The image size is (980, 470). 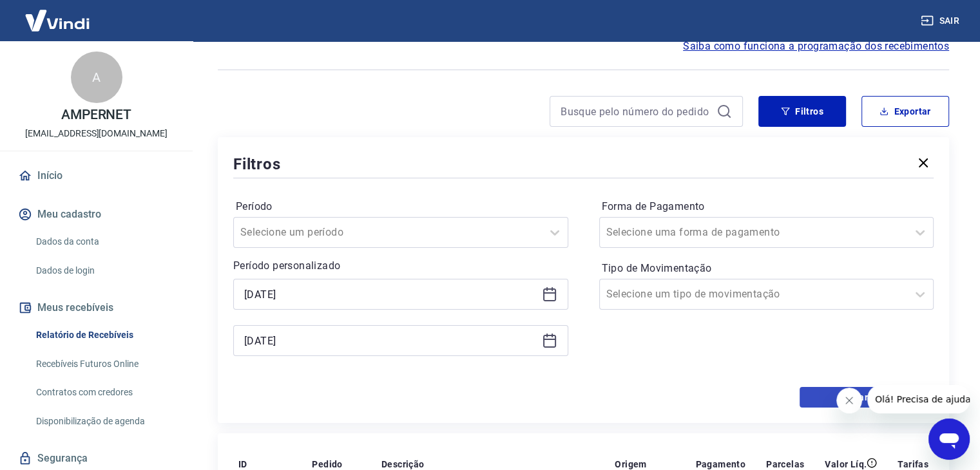 What do you see at coordinates (96, 308) in the screenshot?
I see `button: Meus recebíveis` at bounding box center [96, 308].